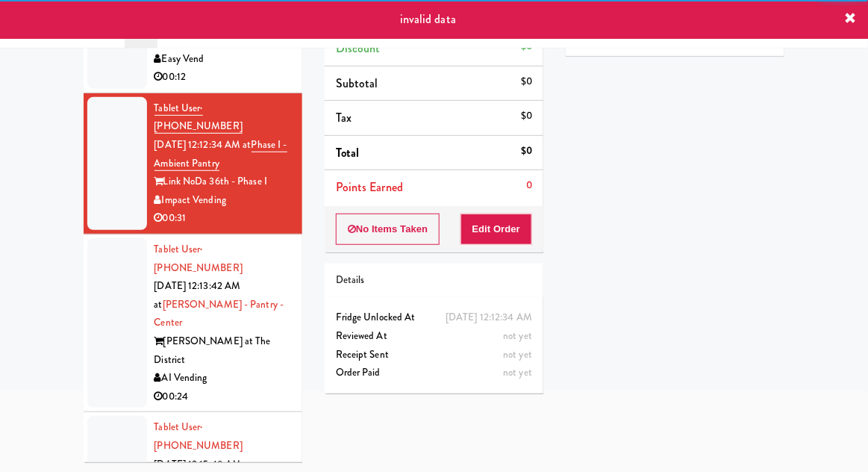 The width and height of the screenshot is (868, 472). Describe the element at coordinates (222, 218) in the screenshot. I see `div: 00:31` at that location.